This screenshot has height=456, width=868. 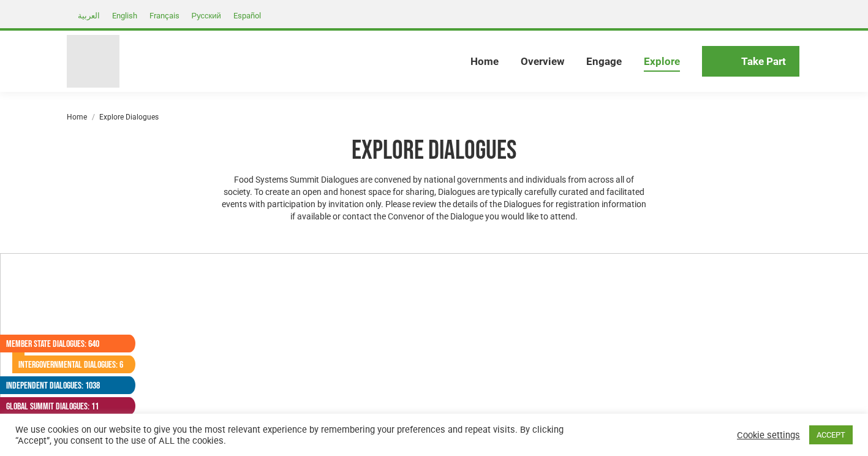 What do you see at coordinates (164, 16) in the screenshot?
I see `a: Français` at bounding box center [164, 16].